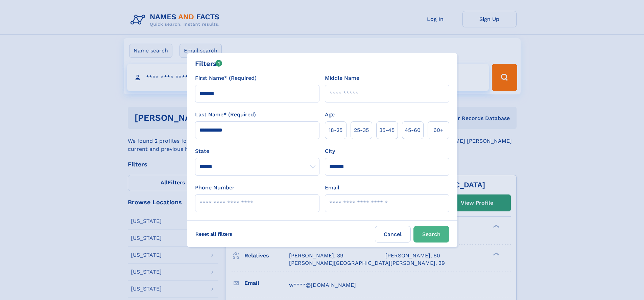  Describe the element at coordinates (431, 234) in the screenshot. I see `button: Search` at that location.